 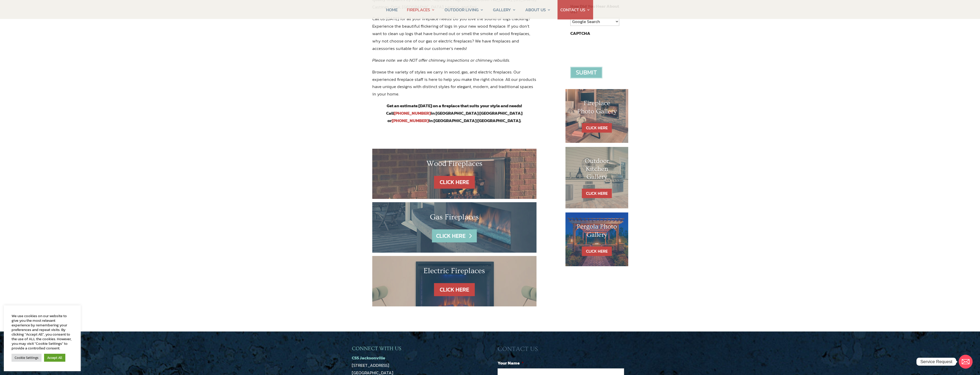 What do you see at coordinates (26, 358) in the screenshot?
I see `a: Cookie Settings` at bounding box center [26, 358].